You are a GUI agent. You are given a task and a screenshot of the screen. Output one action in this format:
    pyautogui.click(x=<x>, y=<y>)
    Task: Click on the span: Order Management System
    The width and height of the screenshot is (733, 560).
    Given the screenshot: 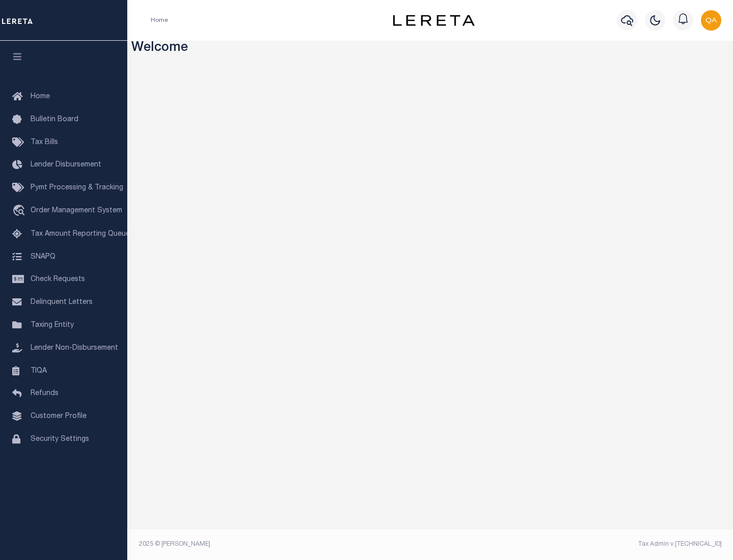 What is the action you would take?
    pyautogui.click(x=76, y=211)
    